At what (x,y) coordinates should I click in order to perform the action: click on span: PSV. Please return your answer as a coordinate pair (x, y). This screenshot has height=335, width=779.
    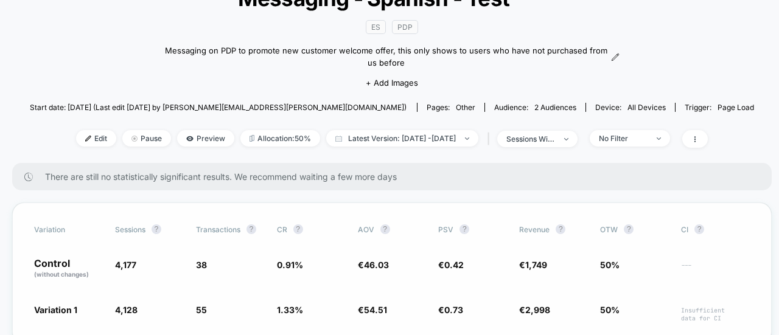
    Looking at the image, I should click on (446, 230).